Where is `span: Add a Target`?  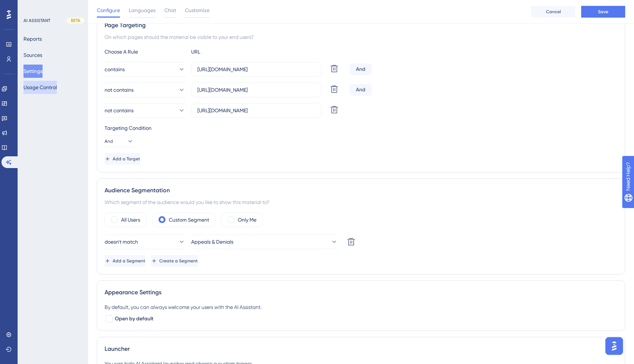
span: Add a Target is located at coordinates (126, 159).